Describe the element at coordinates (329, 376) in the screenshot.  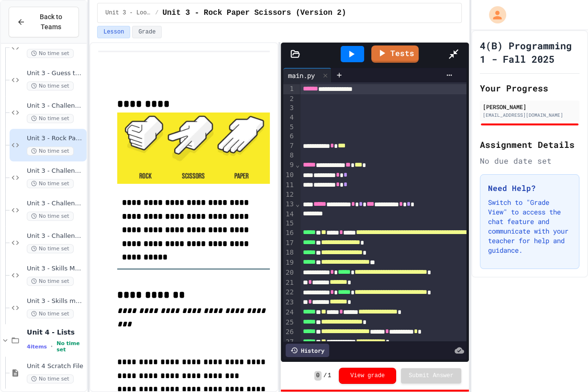
I see `span: 1` at that location.